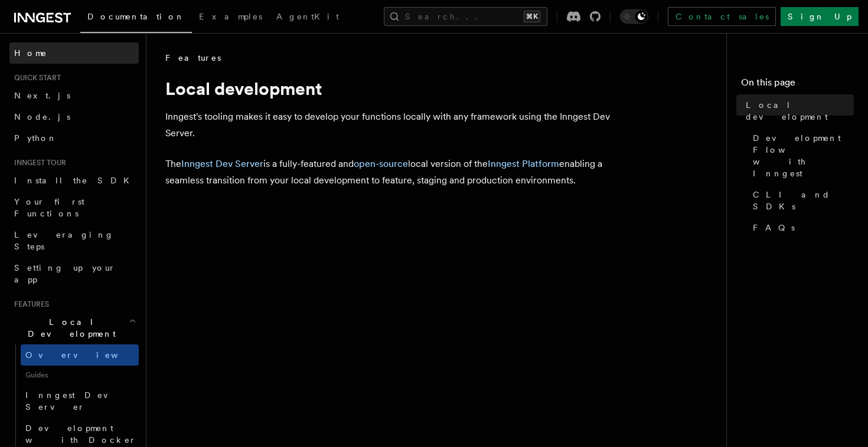 The height and width of the screenshot is (447, 868). I want to click on a: AgentKit, so click(308, 17).